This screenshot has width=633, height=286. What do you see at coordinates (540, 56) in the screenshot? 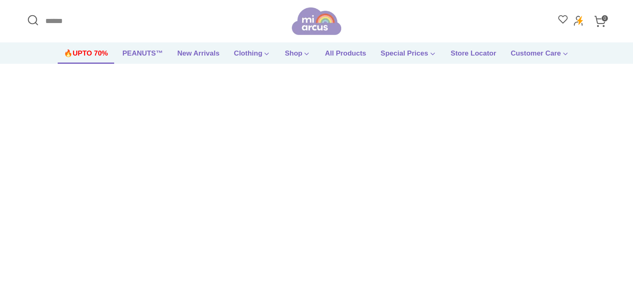
I see `a: Customer Care` at bounding box center [540, 56].